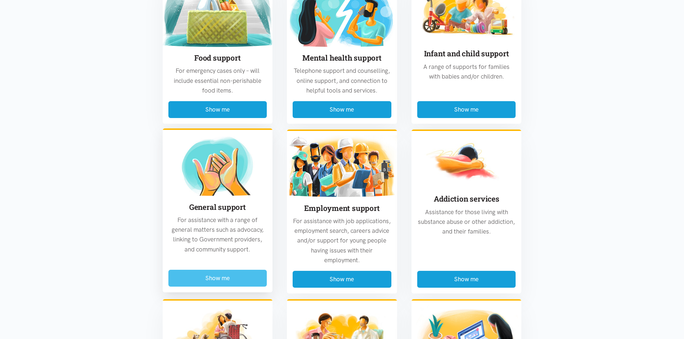  I want to click on p: Telephone support and counselling, online support, and connection to helpful tools and services., so click(342, 81).